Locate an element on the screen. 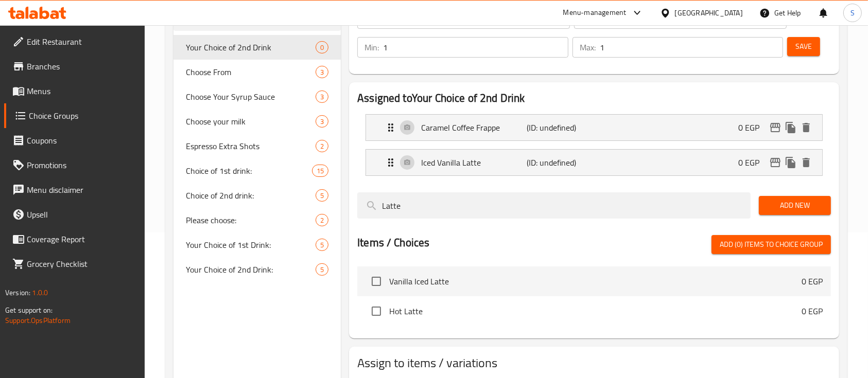  span: 0 is located at coordinates (322, 47).